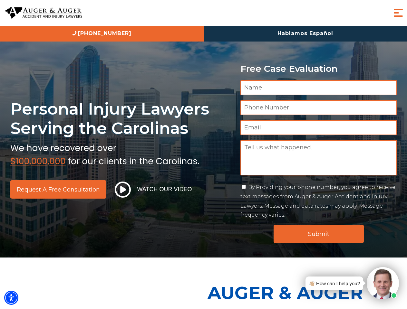 The width and height of the screenshot is (407, 309). Describe the element at coordinates (11, 298) in the screenshot. I see `div: Accessibility Menu` at that location.